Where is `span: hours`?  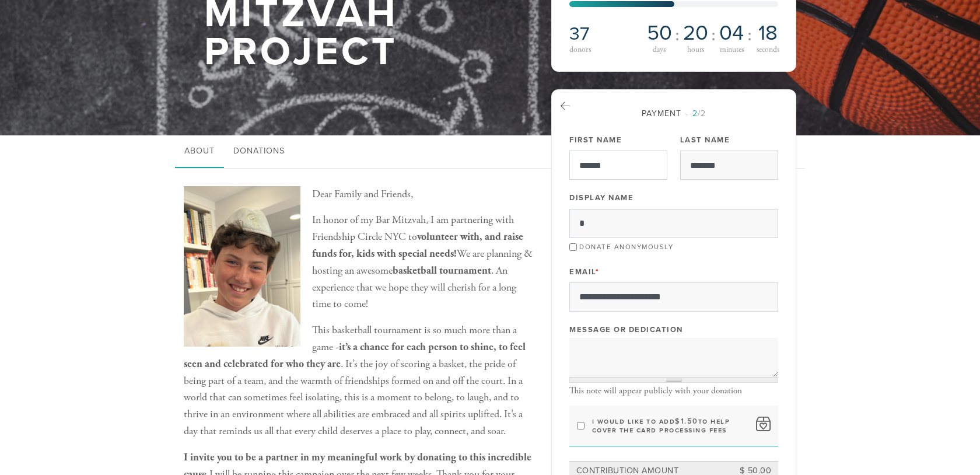 span: hours is located at coordinates (696, 50).